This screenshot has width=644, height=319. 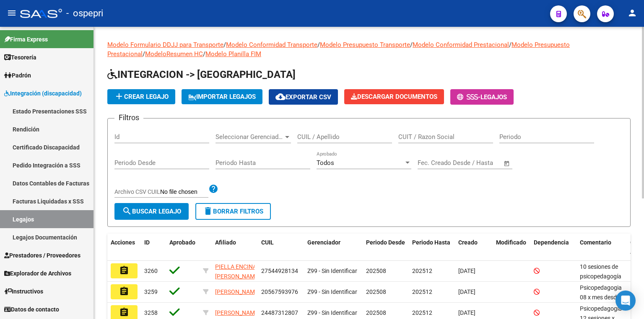 I want to click on mat-icon: menu, so click(x=12, y=13).